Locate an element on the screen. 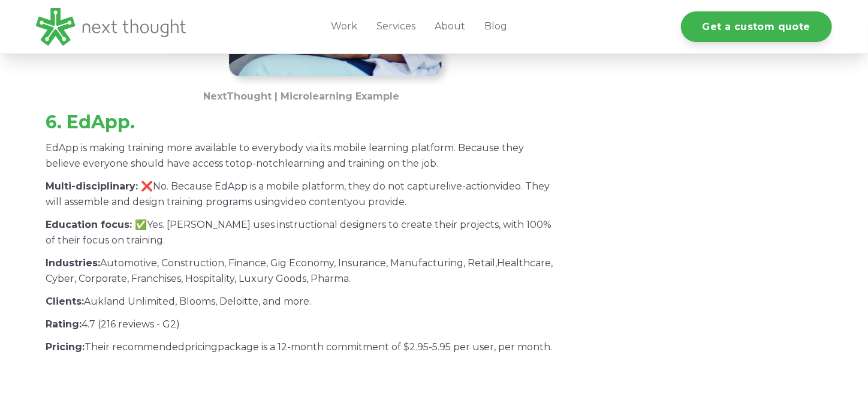 Image resolution: width=868 pixels, height=394 pixels. a: Get a custom quote is located at coordinates (756, 27).